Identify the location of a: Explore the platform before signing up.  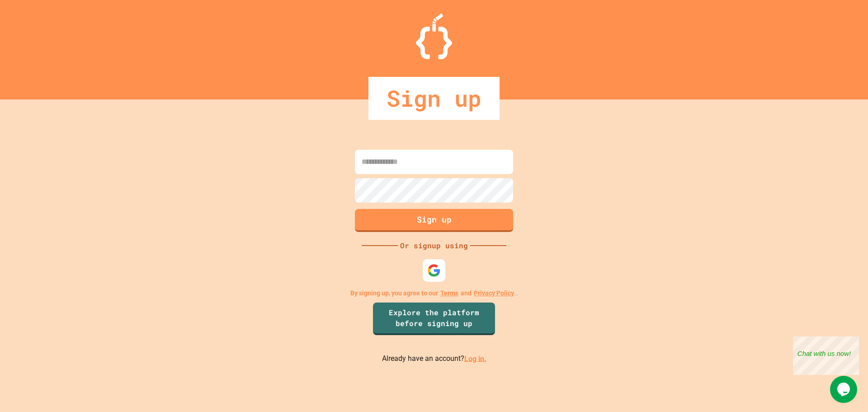
(434, 319).